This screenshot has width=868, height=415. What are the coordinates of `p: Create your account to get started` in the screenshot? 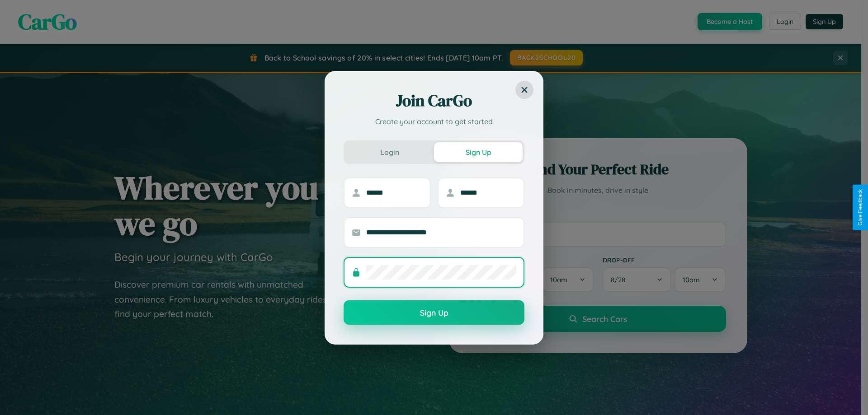 It's located at (434, 121).